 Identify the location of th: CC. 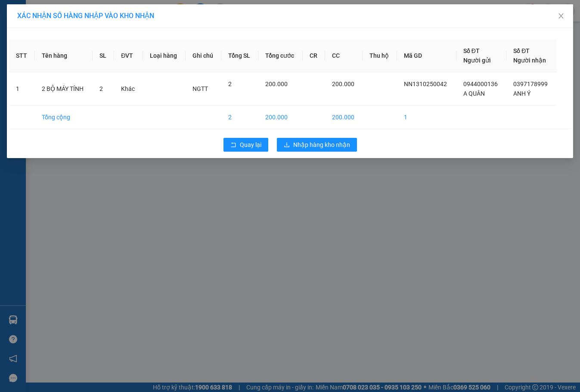
(344, 56).